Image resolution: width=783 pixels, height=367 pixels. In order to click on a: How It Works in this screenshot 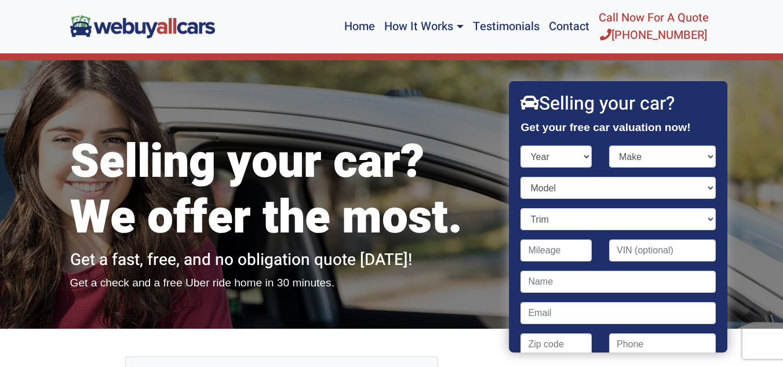, I will do `click(424, 27)`.